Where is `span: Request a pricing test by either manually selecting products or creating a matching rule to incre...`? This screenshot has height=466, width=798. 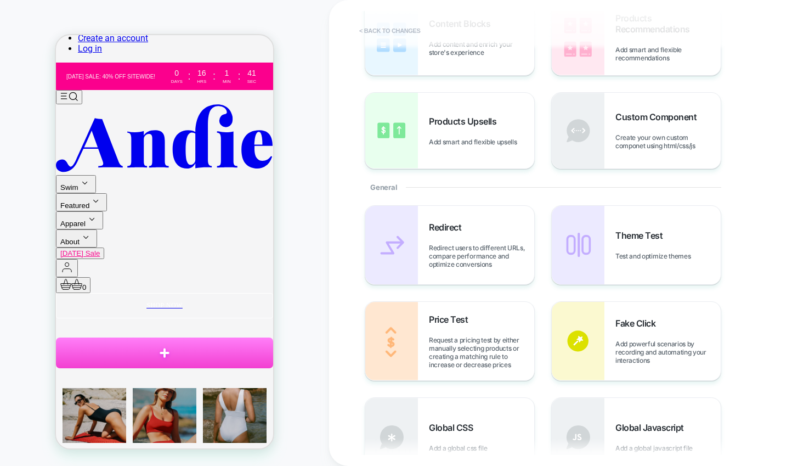
span: Request a pricing test by either manually selecting products or creating a matching rule to incre... is located at coordinates (482, 352).